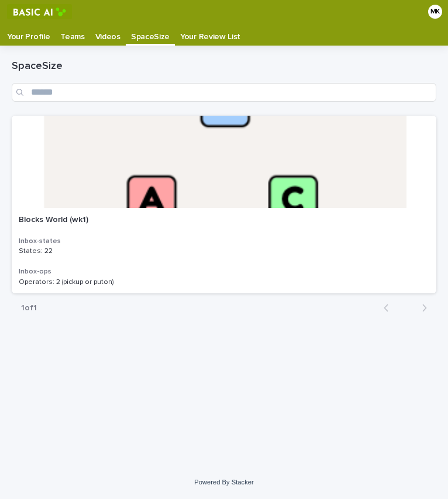 The image size is (448, 499). Describe the element at coordinates (420, 308) in the screenshot. I see `button: Next` at that location.